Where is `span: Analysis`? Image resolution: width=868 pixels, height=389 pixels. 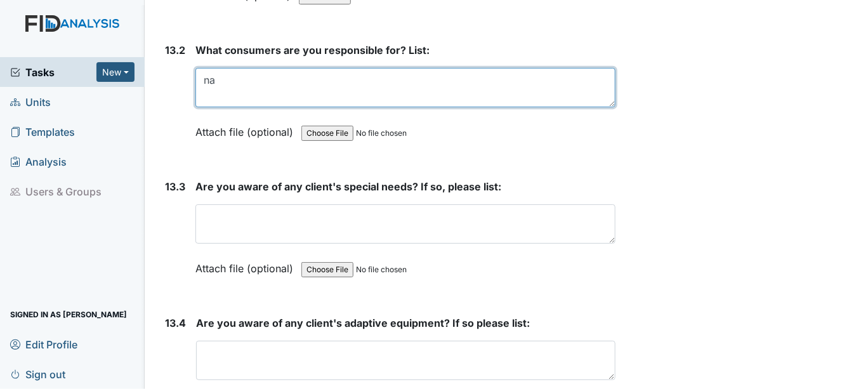
span: Analysis is located at coordinates (38, 161).